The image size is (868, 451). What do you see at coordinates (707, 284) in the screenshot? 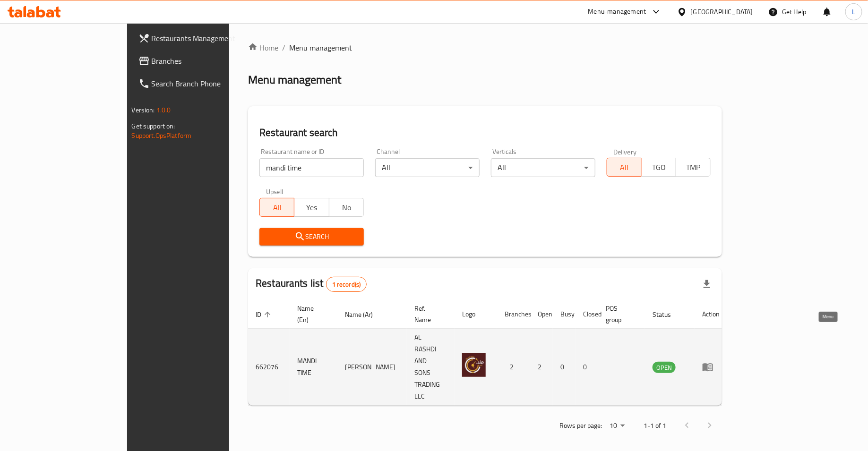
I see `div: Export file` at bounding box center [707, 284].